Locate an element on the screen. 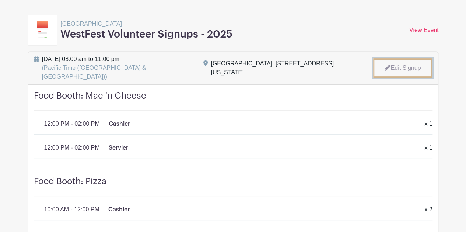 This screenshot has height=232, width=466. a: Edit Signup is located at coordinates (403, 68).